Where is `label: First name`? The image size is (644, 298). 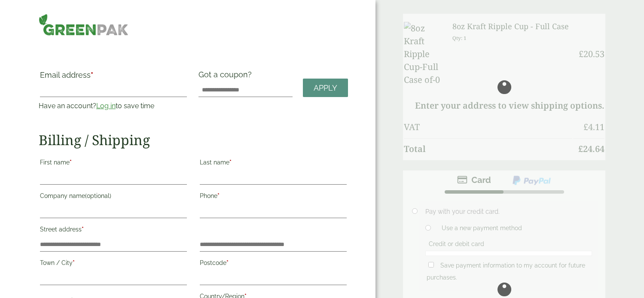 label: First name is located at coordinates (113, 164).